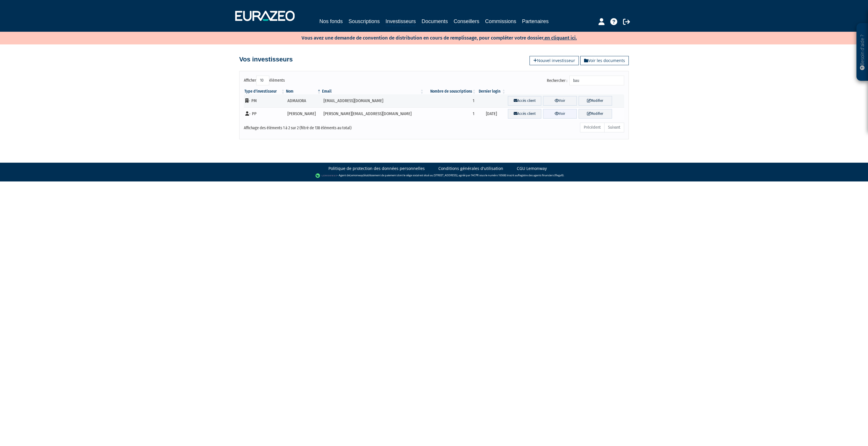  What do you see at coordinates (535, 21) in the screenshot?
I see `a: Partenaires` at bounding box center [535, 21].